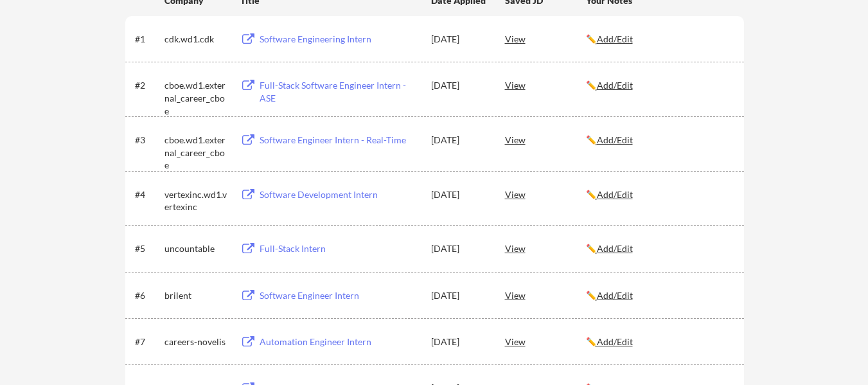 This screenshot has height=385, width=868. What do you see at coordinates (197, 39) in the screenshot?
I see `div: cdk.wd1.cdk` at bounding box center [197, 39].